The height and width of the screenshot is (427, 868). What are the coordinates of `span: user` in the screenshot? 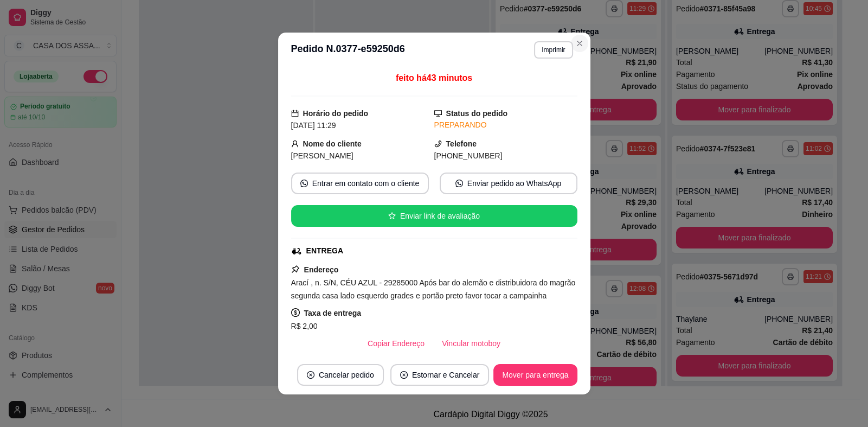 It's located at (295, 144).